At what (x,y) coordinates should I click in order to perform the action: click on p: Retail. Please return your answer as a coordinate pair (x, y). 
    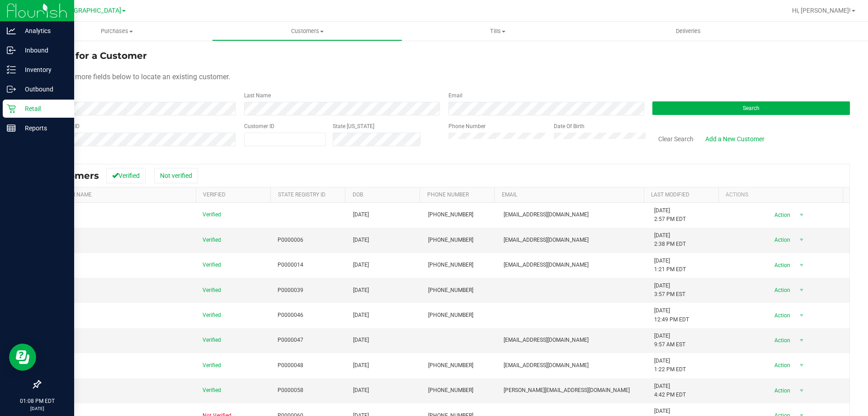
    Looking at the image, I should click on (43, 109).